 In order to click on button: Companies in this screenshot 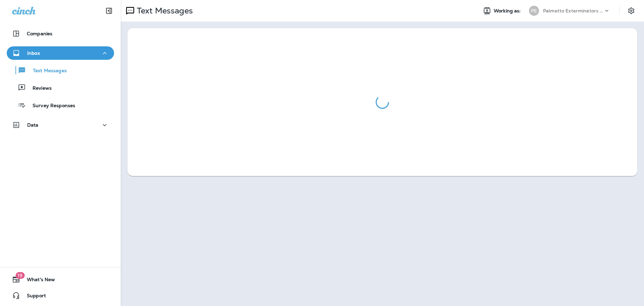, I will do `click(60, 34)`.